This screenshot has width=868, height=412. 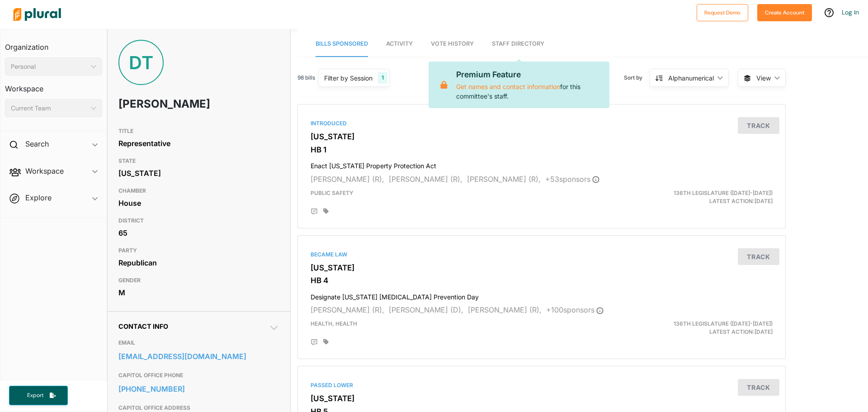 I want to click on h3: DISTRICT, so click(x=199, y=221).